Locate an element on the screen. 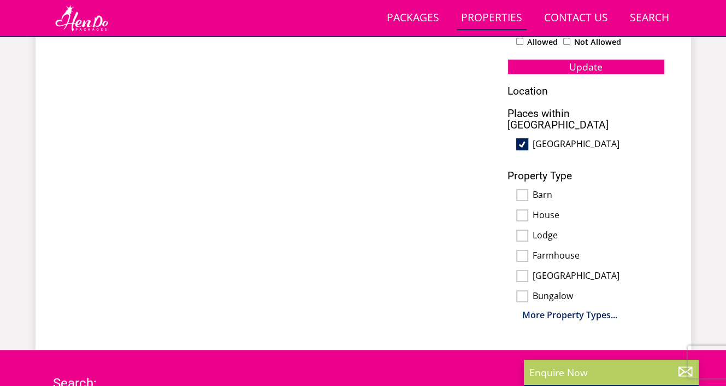 This screenshot has width=726, height=386. button: Update is located at coordinates (586, 67).